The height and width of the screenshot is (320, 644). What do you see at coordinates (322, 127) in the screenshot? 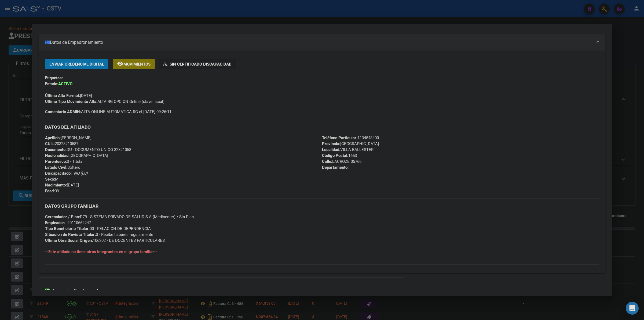
I see `h3: DATOS DEL AFILIADO` at bounding box center [322, 127].